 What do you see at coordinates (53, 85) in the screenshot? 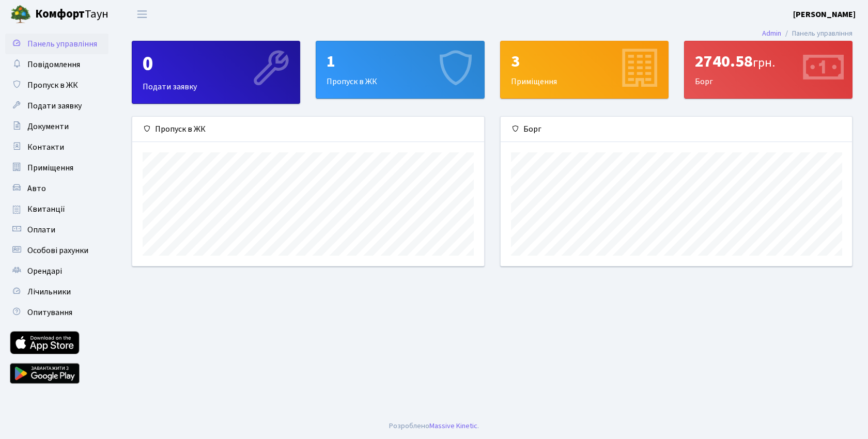
I see `span: Пропуск в ЖК` at bounding box center [53, 85].